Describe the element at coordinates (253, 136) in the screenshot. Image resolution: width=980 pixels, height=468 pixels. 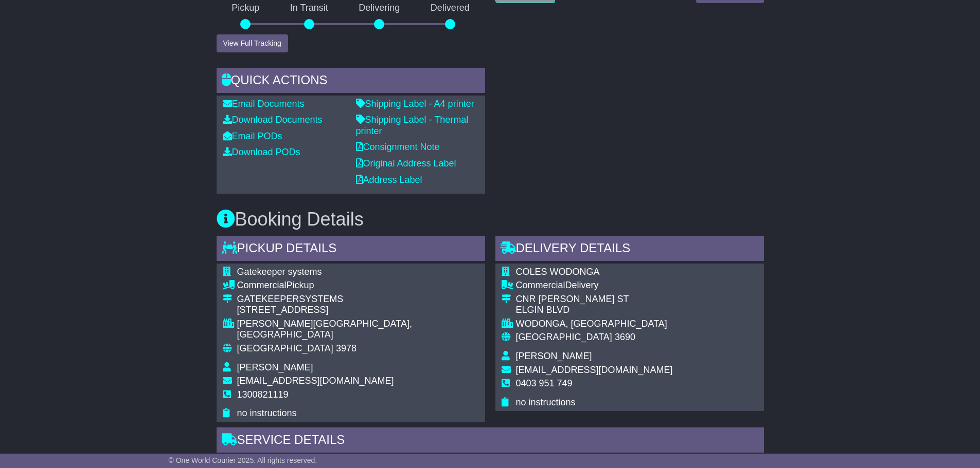
I see `a: Email PODs` at that location.